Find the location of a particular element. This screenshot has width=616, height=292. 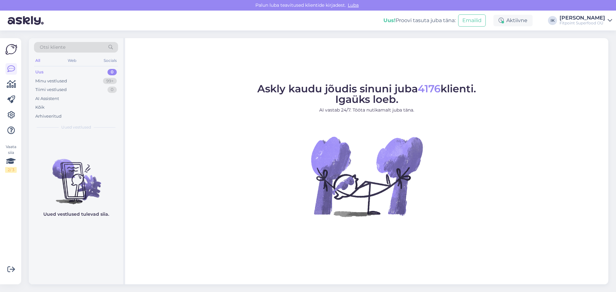

span: Askly kaudu jõudis sinuni juba klienti. Igaüks loeb. is located at coordinates (366, 94).